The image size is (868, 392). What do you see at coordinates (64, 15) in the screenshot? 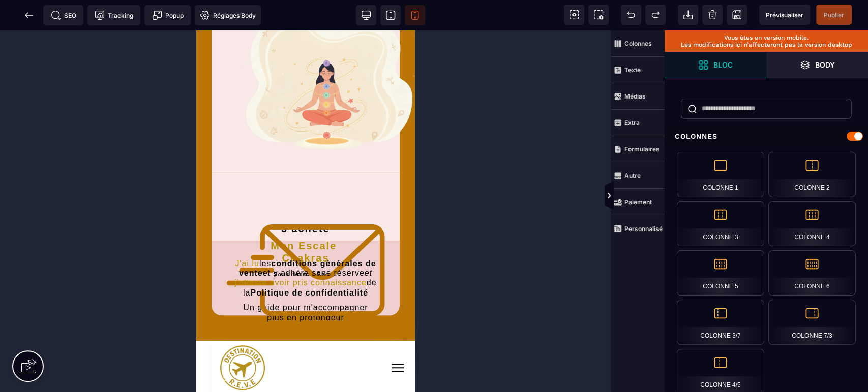
I see `span: SEO` at bounding box center [64, 15].